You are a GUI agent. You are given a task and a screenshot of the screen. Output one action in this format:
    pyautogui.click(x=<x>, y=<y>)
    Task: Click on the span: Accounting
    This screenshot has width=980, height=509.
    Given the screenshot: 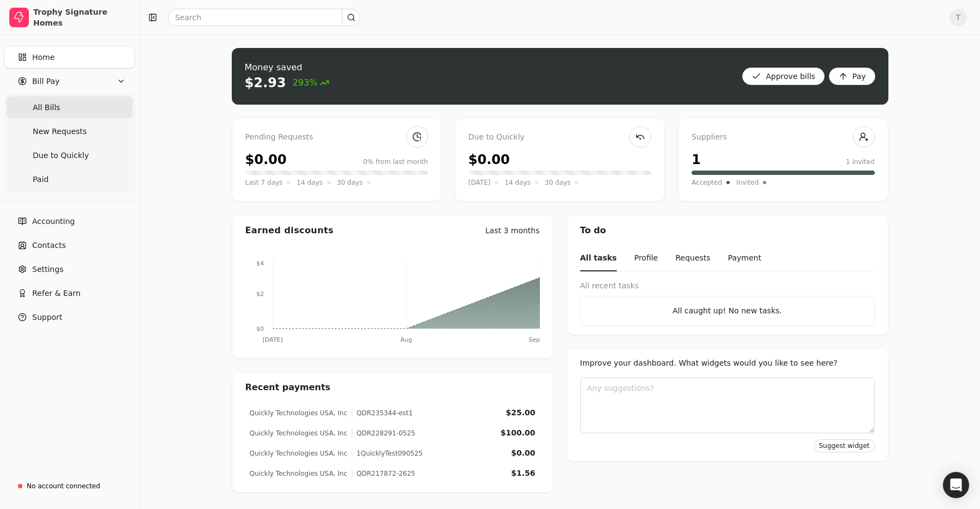 What is the action you would take?
    pyautogui.click(x=53, y=221)
    